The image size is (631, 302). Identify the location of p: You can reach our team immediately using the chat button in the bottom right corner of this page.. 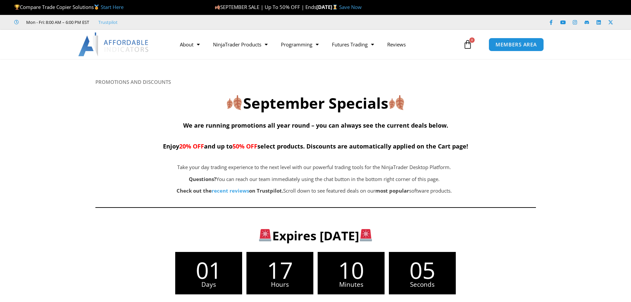
(315, 179).